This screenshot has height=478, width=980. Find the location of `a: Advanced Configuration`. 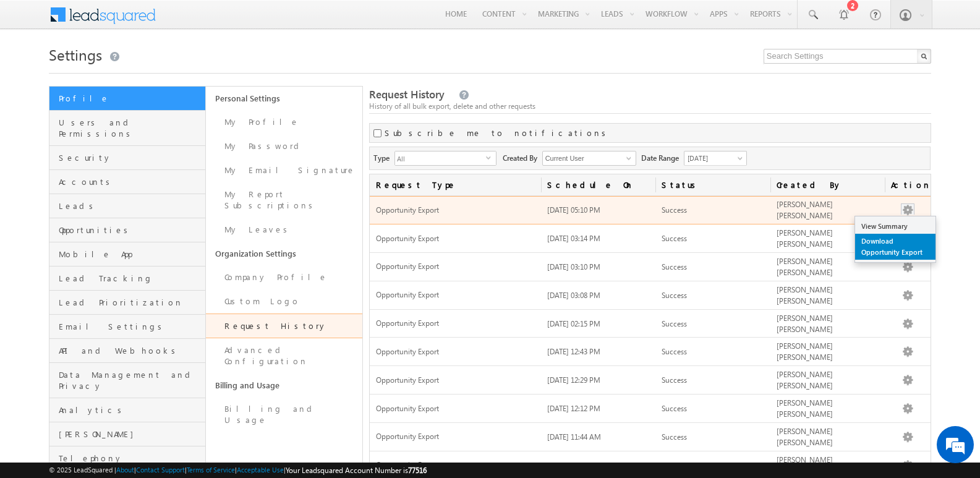

a: Advanced Configuration is located at coordinates (284, 355).